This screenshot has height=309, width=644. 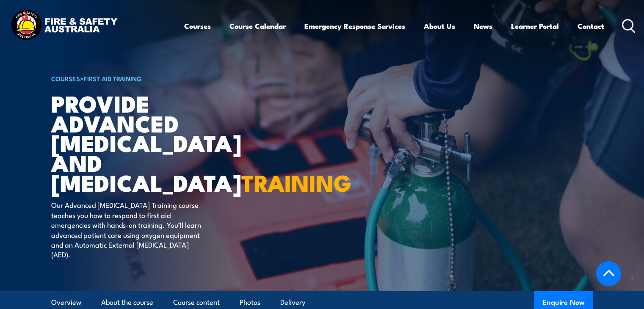 I want to click on a: Course Calendar, so click(x=257, y=26).